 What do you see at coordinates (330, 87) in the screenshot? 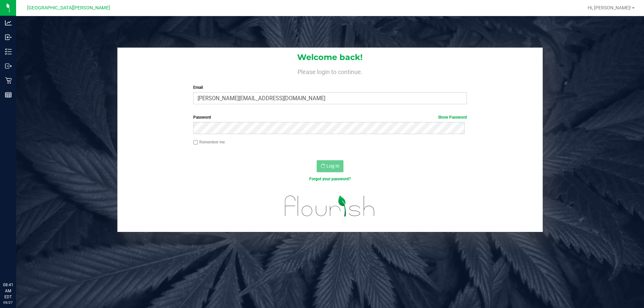
I see `label: Email` at bounding box center [330, 87].